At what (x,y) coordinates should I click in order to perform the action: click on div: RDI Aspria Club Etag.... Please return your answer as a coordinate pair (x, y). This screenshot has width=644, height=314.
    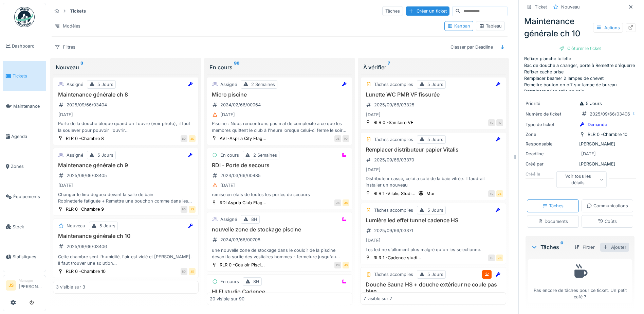
    Looking at the image, I should click on (243, 202).